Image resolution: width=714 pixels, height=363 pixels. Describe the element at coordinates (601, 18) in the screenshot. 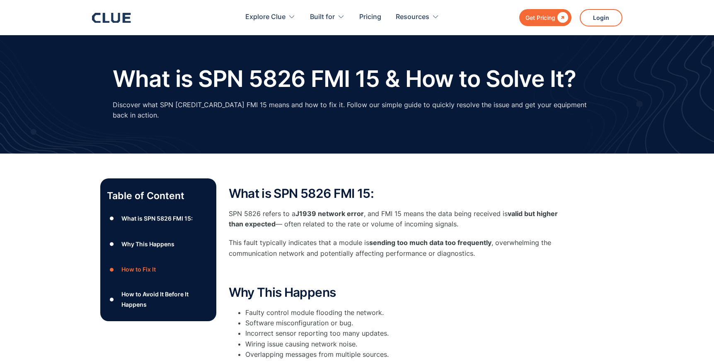

I see `a: Login` at that location.